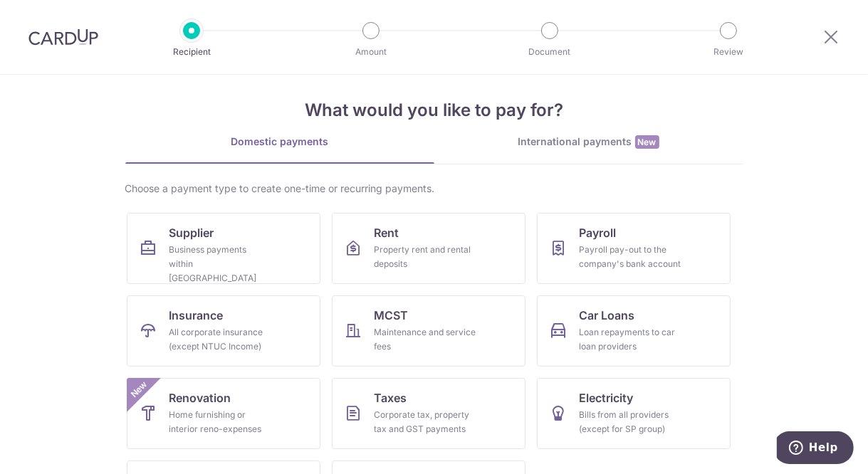 The image size is (868, 474). Describe the element at coordinates (631, 257) in the screenshot. I see `div: Payroll pay-out to the company's bank account` at that location.